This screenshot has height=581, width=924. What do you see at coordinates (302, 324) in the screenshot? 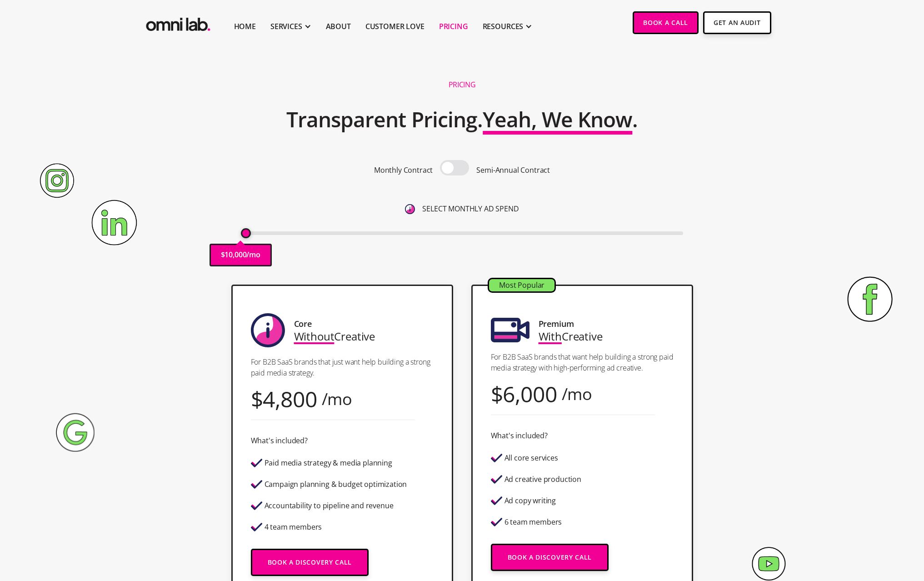
I see `div: Core` at bounding box center [302, 324].